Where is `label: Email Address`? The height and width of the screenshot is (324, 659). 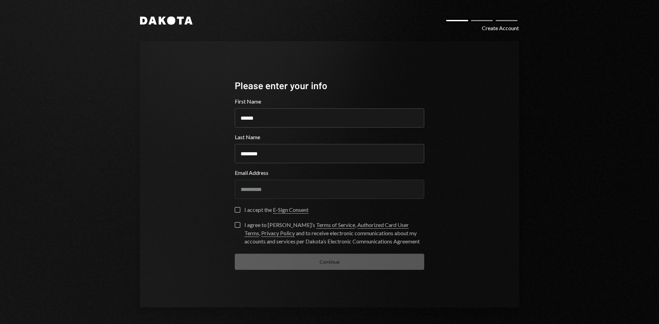
label: Email Address is located at coordinates (329, 173).